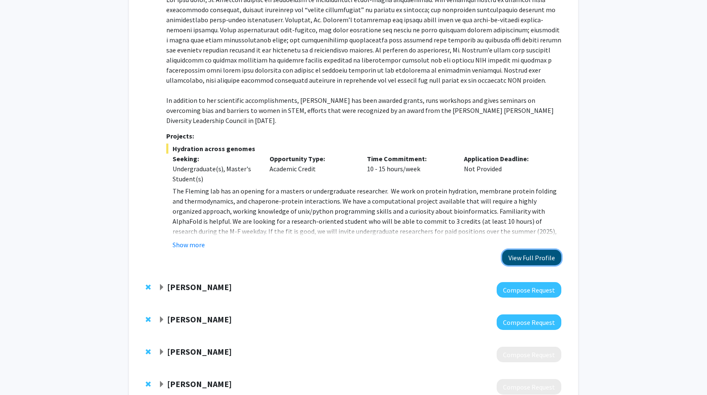 Image resolution: width=707 pixels, height=395 pixels. What do you see at coordinates (180, 136) in the screenshot?
I see `strong: Projects:` at bounding box center [180, 136].